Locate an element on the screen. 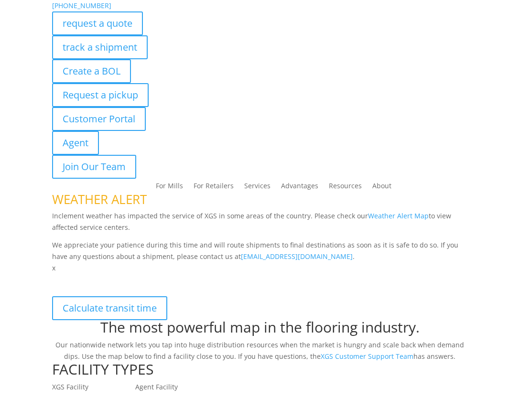 This screenshot has width=520, height=420. p: XGS Distribution Network is located at coordinates (260, 285).